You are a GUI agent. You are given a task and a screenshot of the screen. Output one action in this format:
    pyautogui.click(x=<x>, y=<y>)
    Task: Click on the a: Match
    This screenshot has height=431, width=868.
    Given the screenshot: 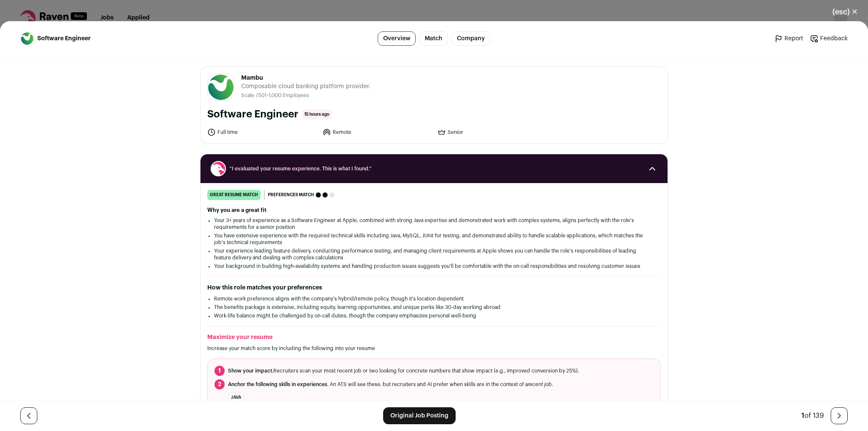 What is the action you would take?
    pyautogui.click(x=434, y=38)
    